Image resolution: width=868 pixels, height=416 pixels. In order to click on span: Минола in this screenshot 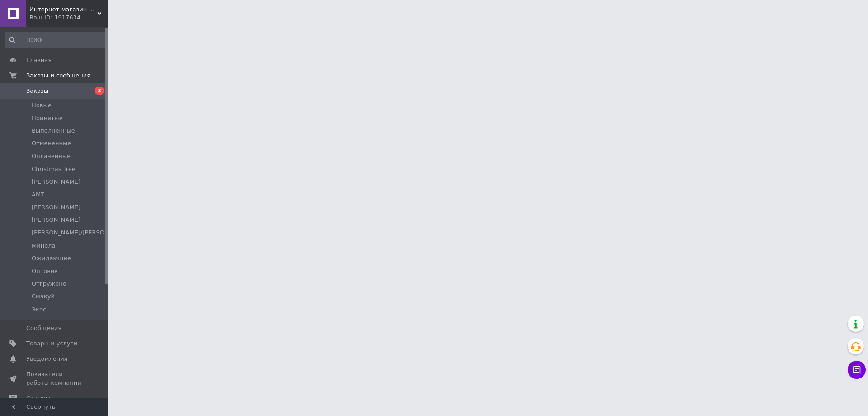, I will do `click(43, 245)`.